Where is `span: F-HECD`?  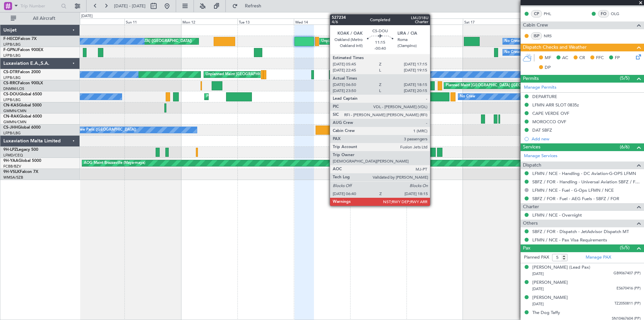
span: F-HECD is located at coordinates (11, 39).